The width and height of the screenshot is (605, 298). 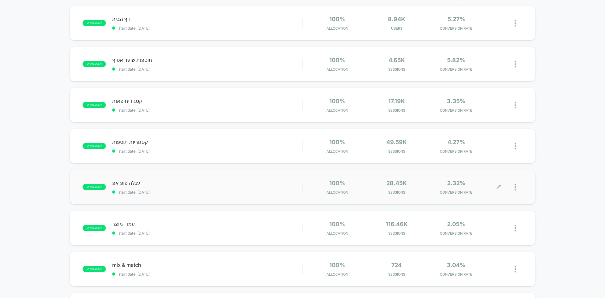 What do you see at coordinates (207, 101) in the screenshot?
I see `span: קטגורית פאות` at bounding box center [207, 101].